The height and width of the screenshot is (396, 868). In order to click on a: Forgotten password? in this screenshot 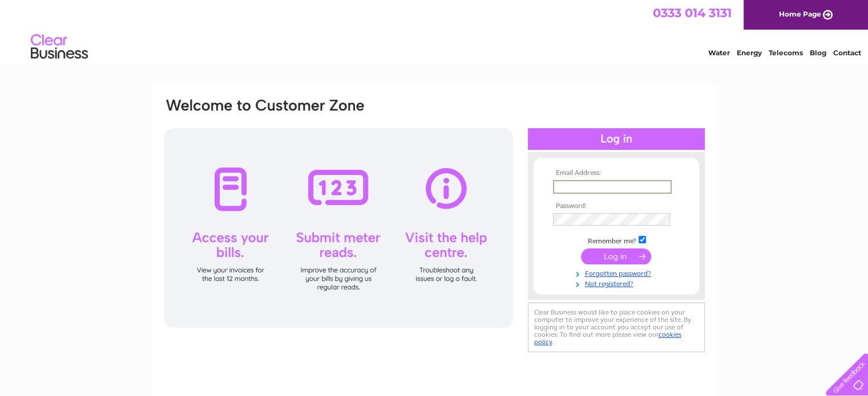, I will do `click(618, 273)`.